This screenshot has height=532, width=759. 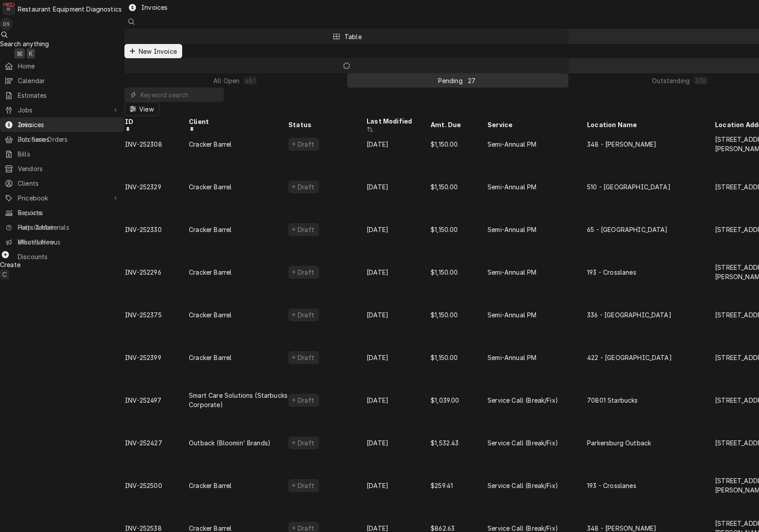 I want to click on span: C, so click(x=5, y=274).